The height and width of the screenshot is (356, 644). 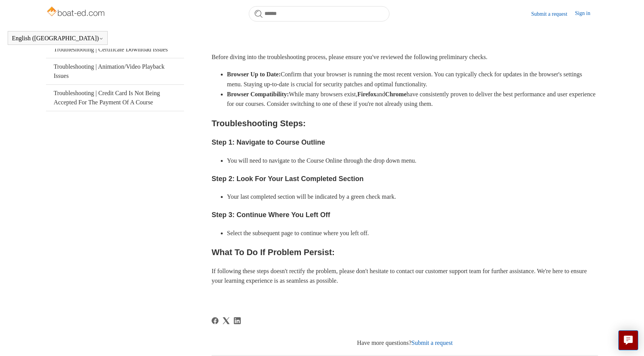 What do you see at coordinates (405, 142) in the screenshot?
I see `h3: Step 1: Navigate to Course Outline` at bounding box center [405, 142].